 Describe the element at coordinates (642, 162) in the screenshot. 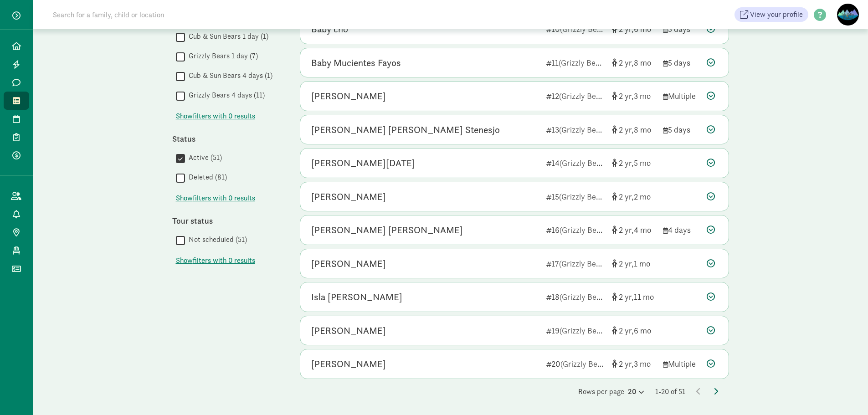

I see `span: 5` at that location.